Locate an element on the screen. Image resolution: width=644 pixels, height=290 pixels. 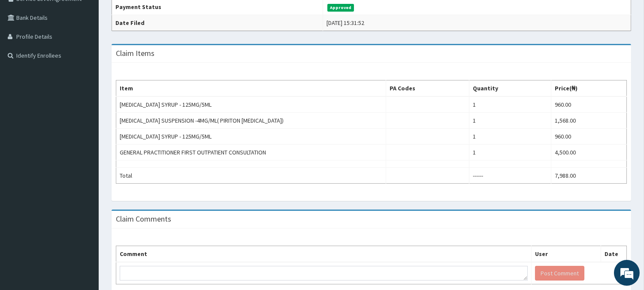
th: PA Codes is located at coordinates (427, 89).